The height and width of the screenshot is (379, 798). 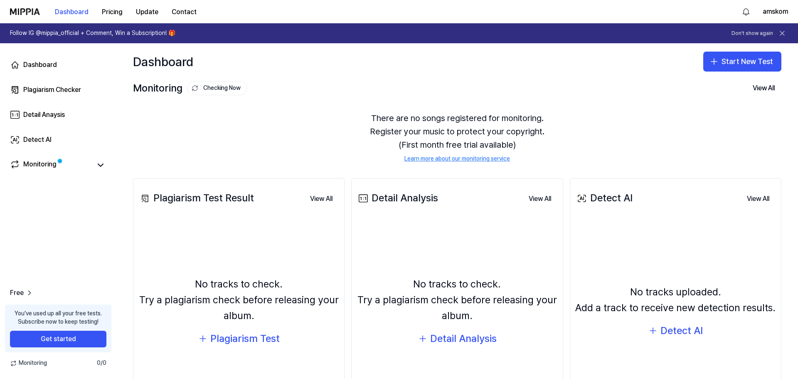 What do you see at coordinates (58, 90) in the screenshot?
I see `a: Plagiarism Checker` at bounding box center [58, 90].